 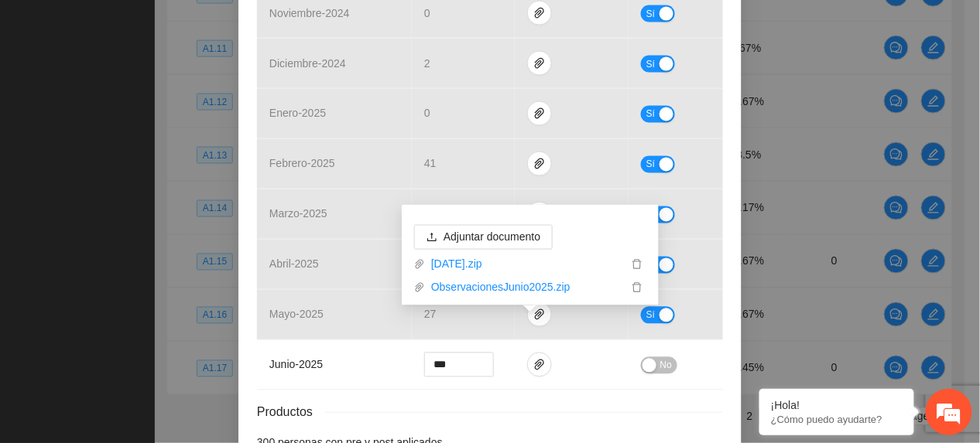 What do you see at coordinates (297, 315) in the screenshot?
I see `span: mayo - 2025` at bounding box center [297, 315].